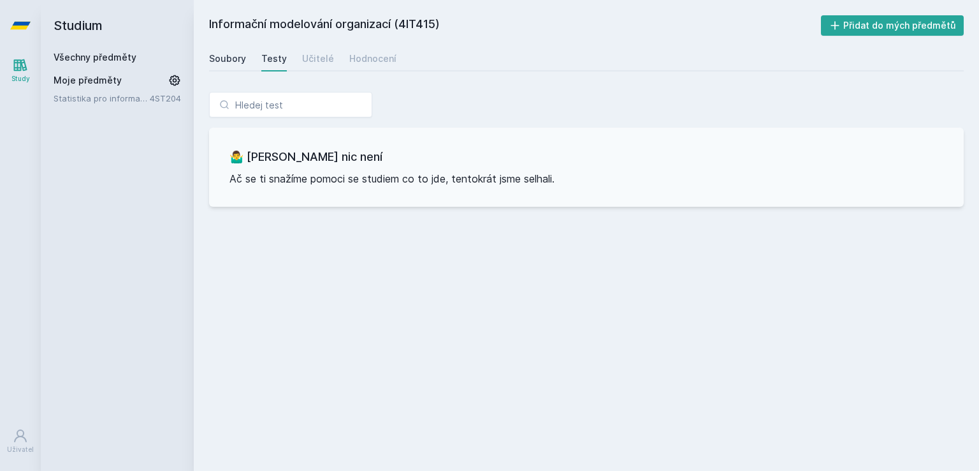  I want to click on a: Uživatel, so click(20, 441).